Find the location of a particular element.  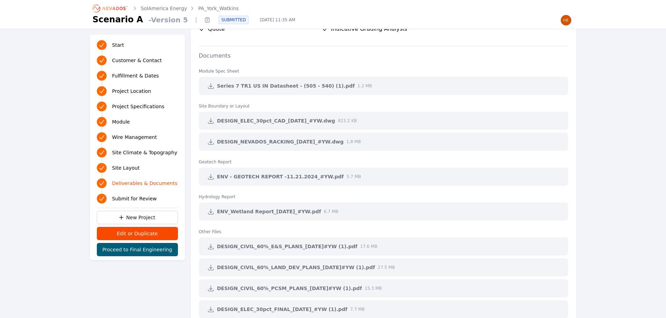

a: PA_York_Watkins is located at coordinates (218, 8).